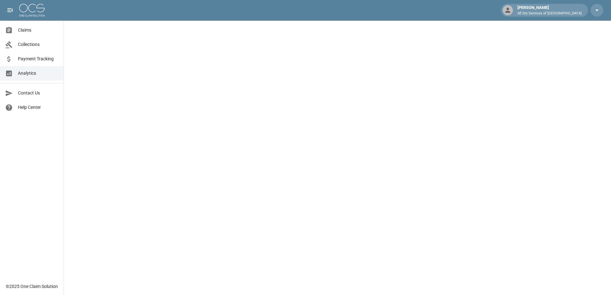 The width and height of the screenshot is (611, 295). What do you see at coordinates (38, 73) in the screenshot?
I see `span: Analytics` at bounding box center [38, 73].